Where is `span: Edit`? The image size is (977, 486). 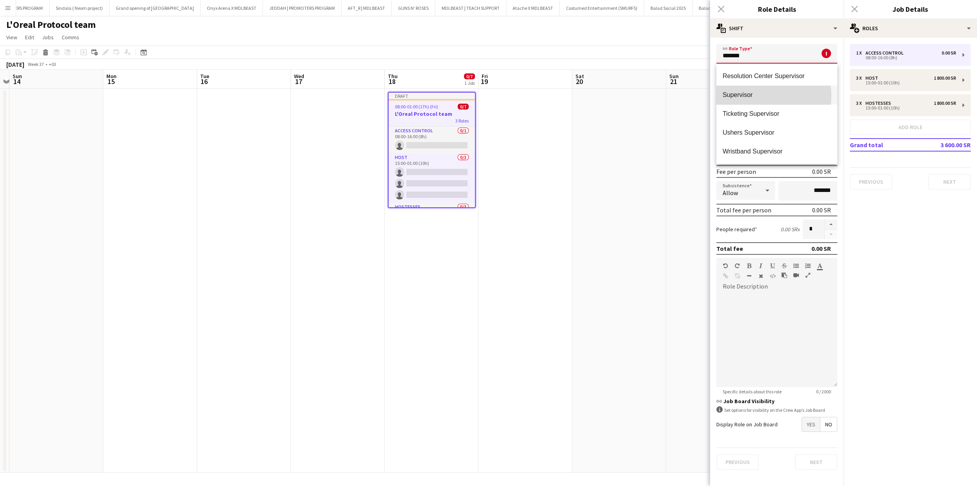
span: Edit is located at coordinates (29, 37).